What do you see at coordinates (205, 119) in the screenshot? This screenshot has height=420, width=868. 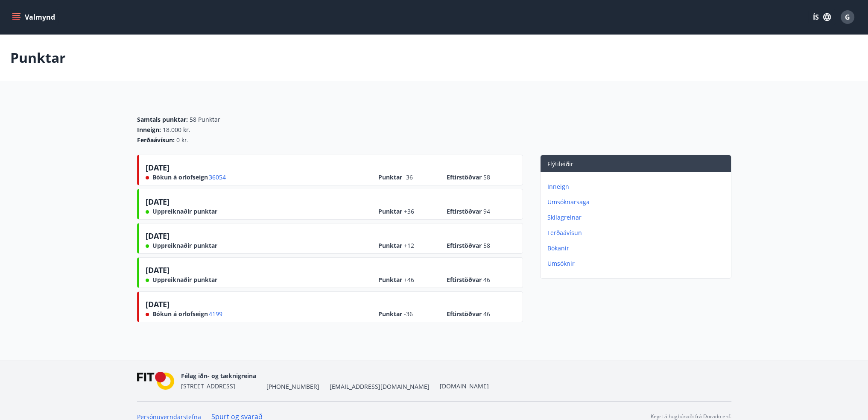 I see `span: 58 Punktar` at bounding box center [205, 119].